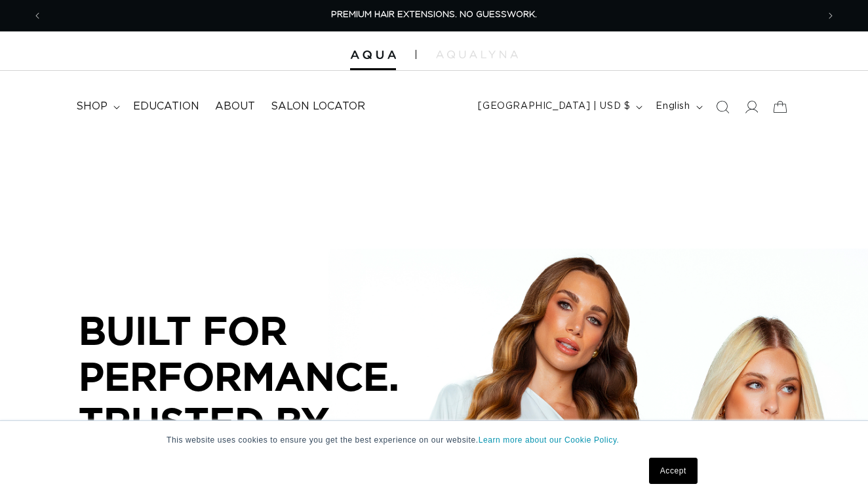 The height and width of the screenshot is (501, 868). Describe the element at coordinates (96, 106) in the screenshot. I see `summary: shop` at that location.